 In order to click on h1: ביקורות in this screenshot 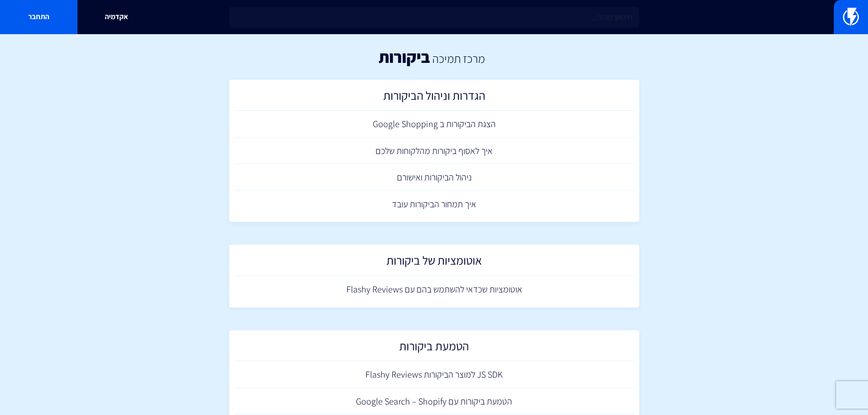, I will do `click(404, 57)`.